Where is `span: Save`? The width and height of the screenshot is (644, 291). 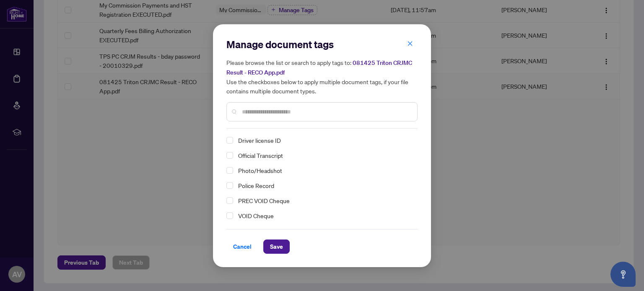
span: Save is located at coordinates (276, 247).